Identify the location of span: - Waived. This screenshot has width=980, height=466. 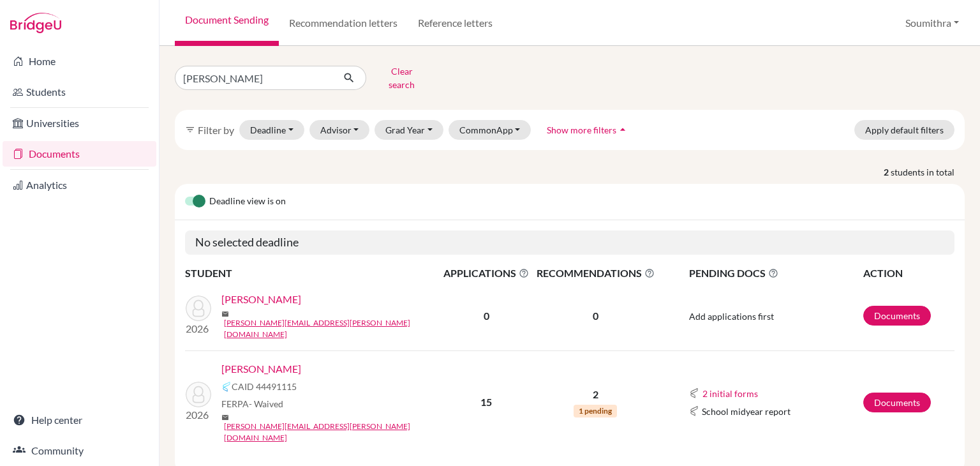
(266, 404).